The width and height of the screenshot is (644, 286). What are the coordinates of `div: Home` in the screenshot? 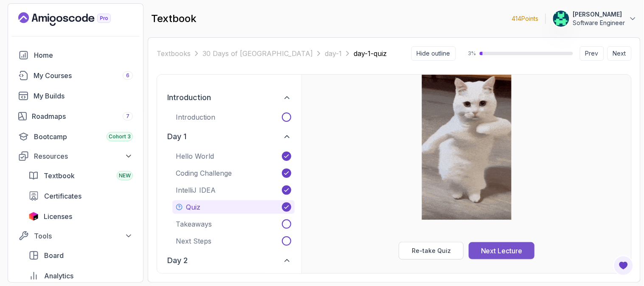 It's located at (83, 55).